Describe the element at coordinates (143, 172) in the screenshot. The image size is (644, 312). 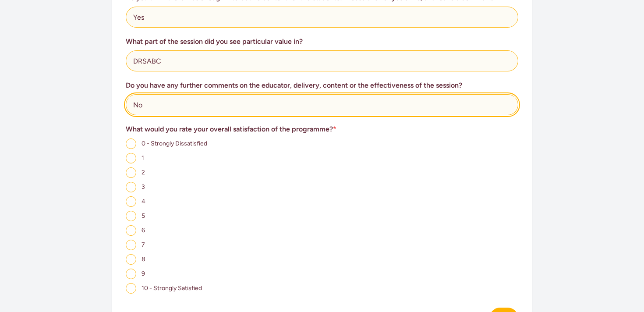
I see `span: 2` at that location.